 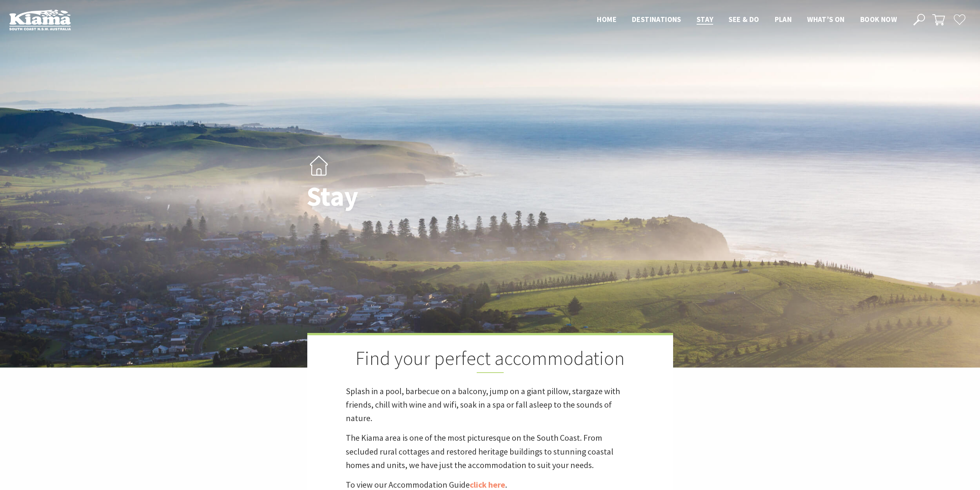 What do you see at coordinates (415, 196) in the screenshot?
I see `h1: Stay` at bounding box center [415, 196].